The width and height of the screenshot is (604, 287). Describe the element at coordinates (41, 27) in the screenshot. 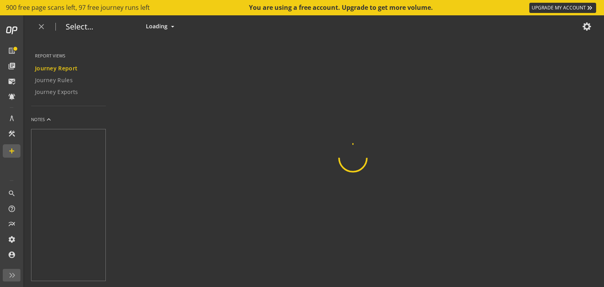

I see `mat-icon: close` at that location.